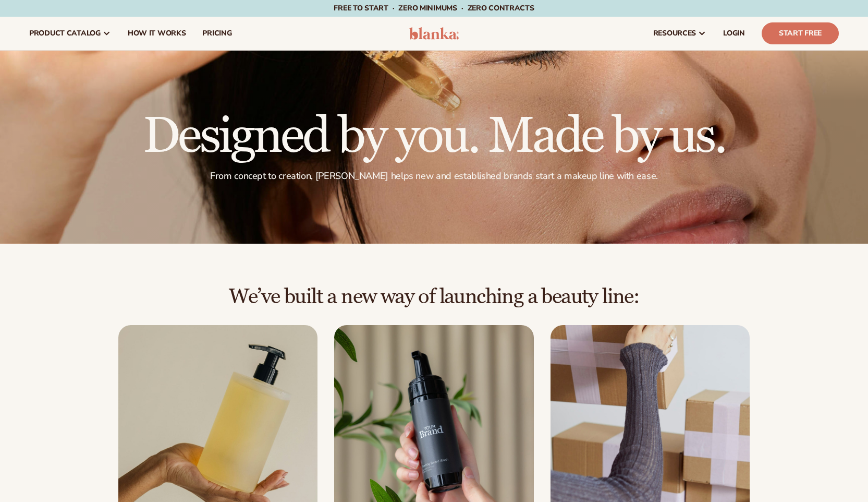 Image resolution: width=868 pixels, height=502 pixels. Describe the element at coordinates (434, 8) in the screenshot. I see `span: Free to start · ZERO minimums · ZERO contracts` at that location.